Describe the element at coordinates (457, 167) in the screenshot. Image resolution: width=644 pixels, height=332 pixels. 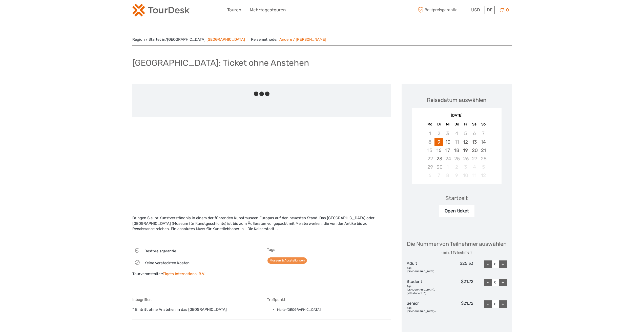
I see `div: Not available Donnerstag, 2. Oktober 2025` at that location.